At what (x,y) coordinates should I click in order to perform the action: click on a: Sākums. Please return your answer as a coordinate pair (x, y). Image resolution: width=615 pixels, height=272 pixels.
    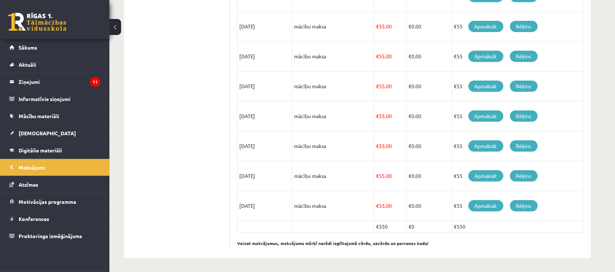
    Looking at the image, I should click on (55, 47).